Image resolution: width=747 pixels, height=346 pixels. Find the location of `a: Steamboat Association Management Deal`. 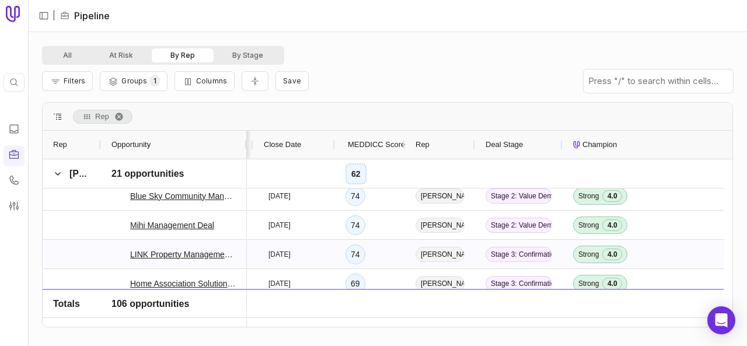

a: Steamboat Association Management Deal is located at coordinates (183, 313).